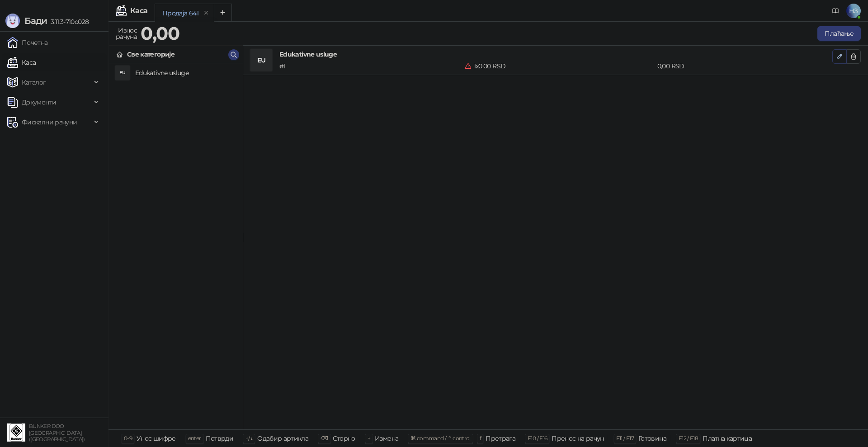 The image size is (868, 447). I want to click on span: enter, so click(194, 438).